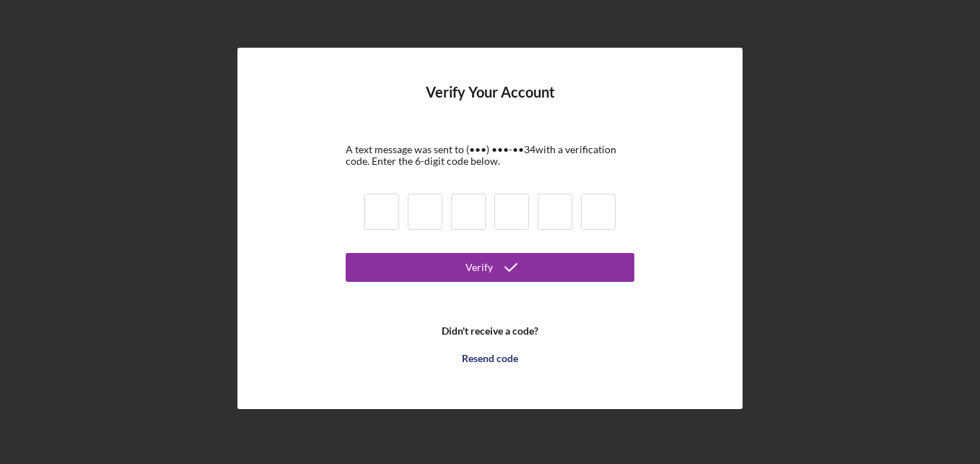 The image size is (980, 464). I want to click on div: Verify, so click(480, 268).